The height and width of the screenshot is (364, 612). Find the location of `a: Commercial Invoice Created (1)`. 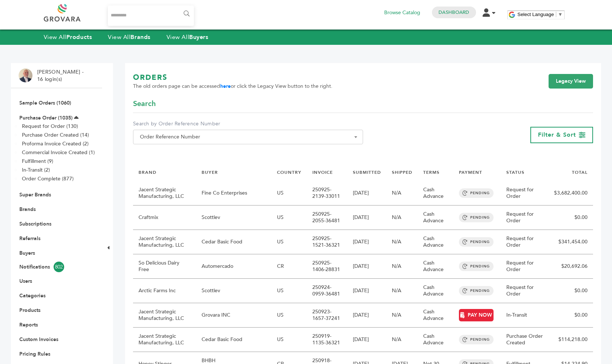

a: Commercial Invoice Created (1) is located at coordinates (58, 153).